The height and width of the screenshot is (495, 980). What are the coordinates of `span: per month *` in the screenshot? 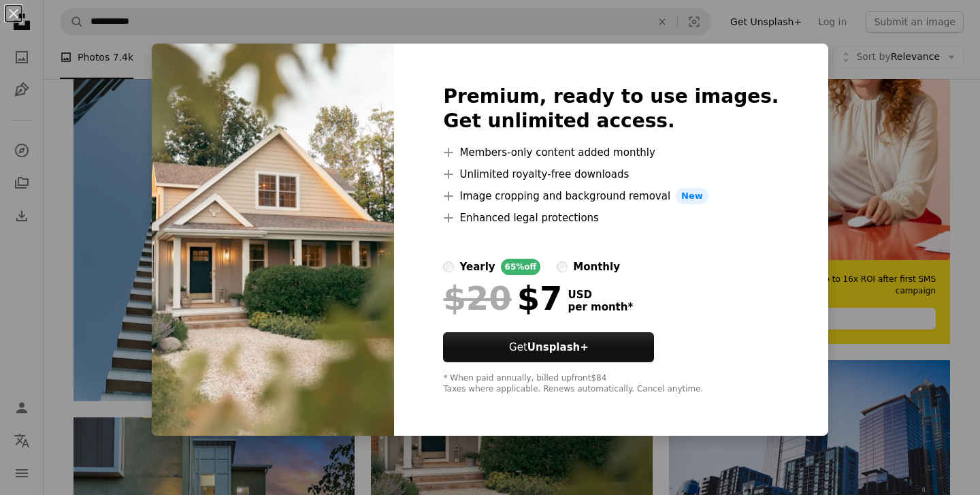 It's located at (600, 307).